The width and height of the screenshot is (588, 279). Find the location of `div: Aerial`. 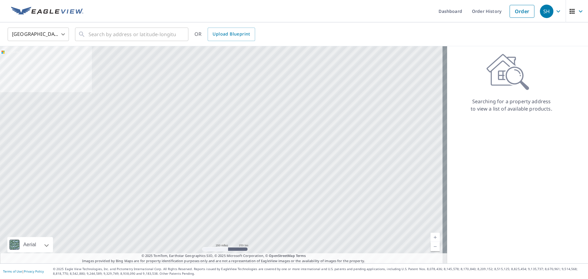

div: Aerial is located at coordinates (30, 245).